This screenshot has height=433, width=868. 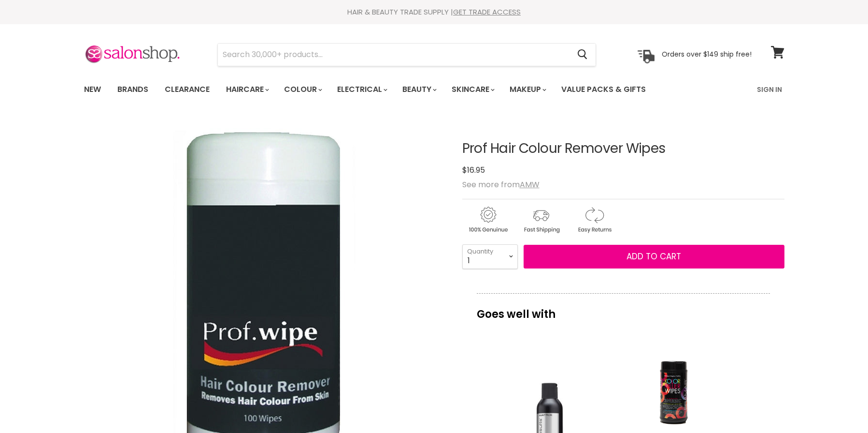 What do you see at coordinates (583, 55) in the screenshot?
I see `button: Search` at bounding box center [583, 55].